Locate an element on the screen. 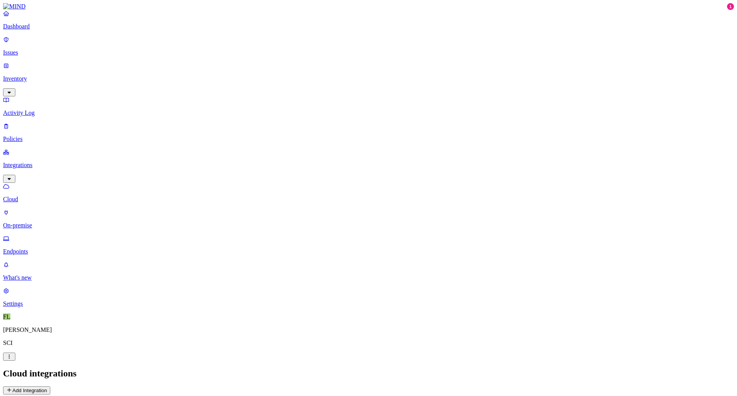  p: Policies is located at coordinates (369, 139).